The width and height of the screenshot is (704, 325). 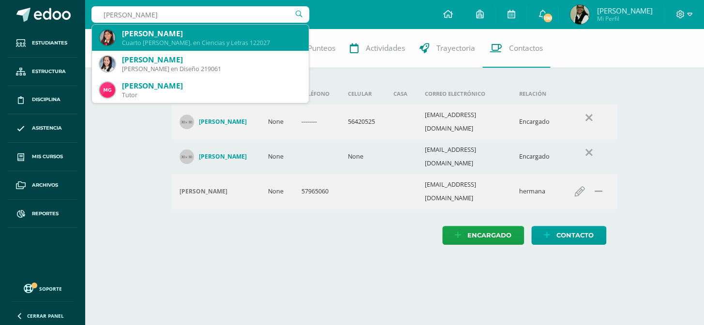 I want to click on span: Asistencia, so click(x=47, y=128).